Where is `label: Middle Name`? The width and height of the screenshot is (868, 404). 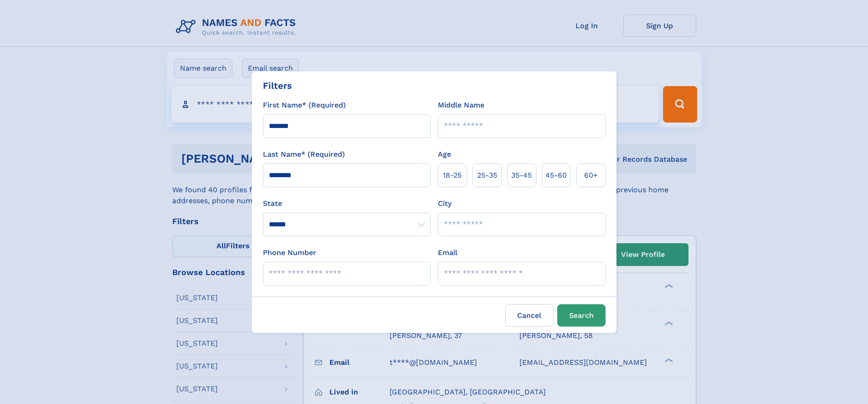 label: Middle Name is located at coordinates (461, 105).